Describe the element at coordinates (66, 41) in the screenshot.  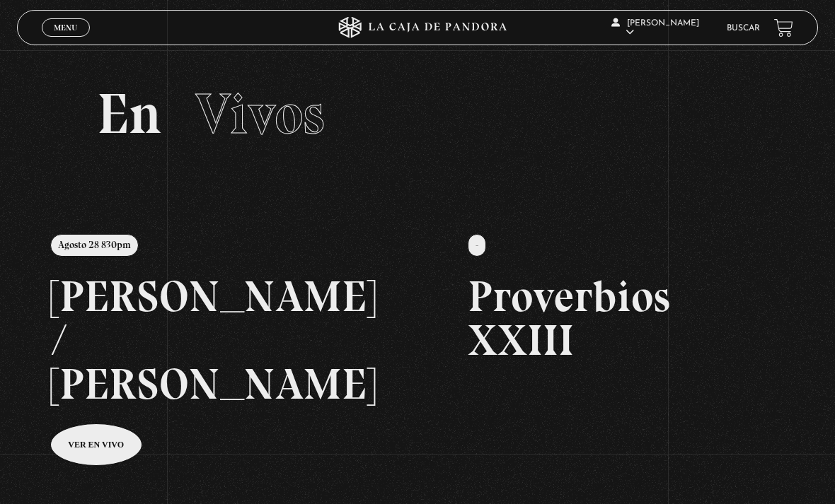
I see `span: Cerrar` at that location.